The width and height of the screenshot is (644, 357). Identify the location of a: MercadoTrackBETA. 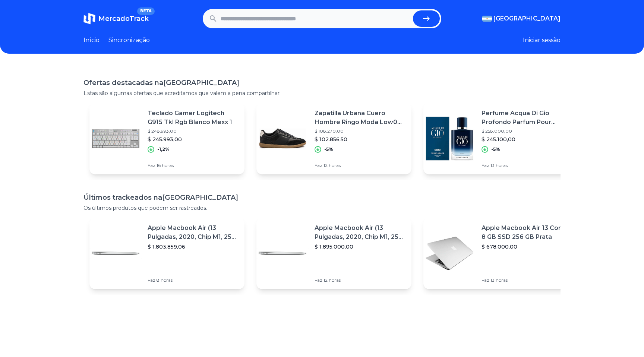
(116, 18).